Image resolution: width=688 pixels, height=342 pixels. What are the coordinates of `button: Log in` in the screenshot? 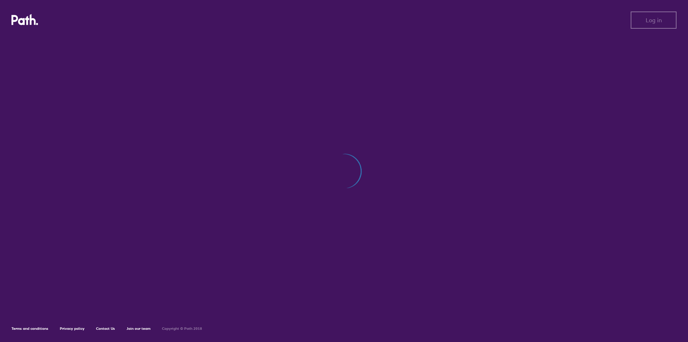 It's located at (654, 20).